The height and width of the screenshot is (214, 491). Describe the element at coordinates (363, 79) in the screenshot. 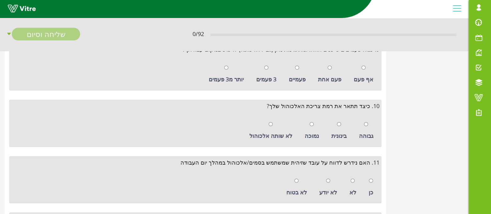

I see `div: אף פעם` at that location.